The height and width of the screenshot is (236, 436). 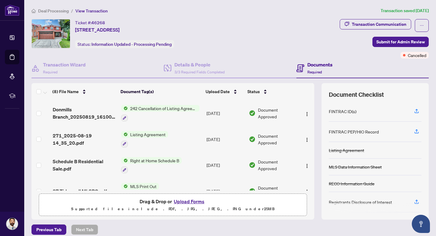 What do you see at coordinates (173, 205) in the screenshot?
I see `span: Drag & Drop orUpload FormsSupported files include .PDF, .JPG, .JPEG, .PNG under25MB` at bounding box center [173, 205].